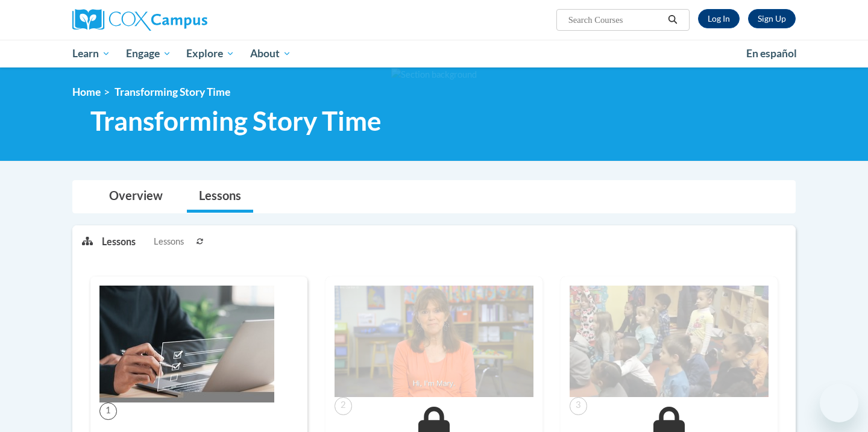 The width and height of the screenshot is (868, 432). I want to click on img: Cox Campus, so click(140, 20).